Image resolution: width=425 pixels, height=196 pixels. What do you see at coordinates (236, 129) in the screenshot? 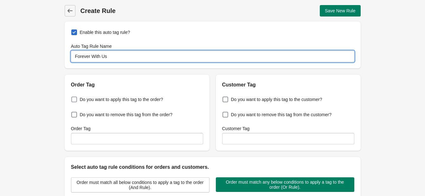
I see `label: Customer Tag` at bounding box center [236, 129].